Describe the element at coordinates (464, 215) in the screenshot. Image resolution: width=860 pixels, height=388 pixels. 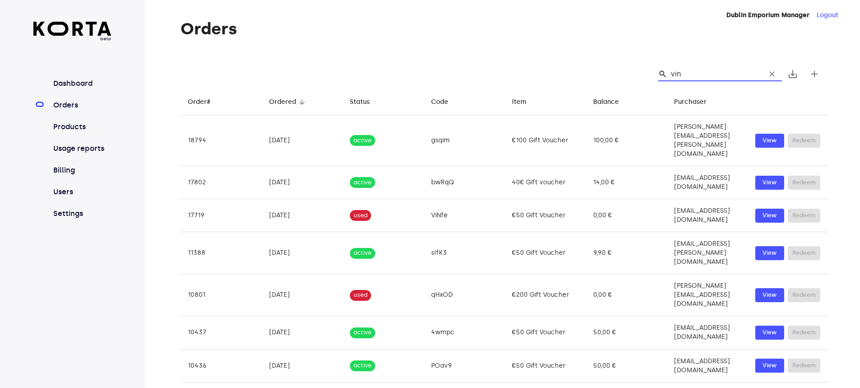
I see `td: ViNfe` at that location.